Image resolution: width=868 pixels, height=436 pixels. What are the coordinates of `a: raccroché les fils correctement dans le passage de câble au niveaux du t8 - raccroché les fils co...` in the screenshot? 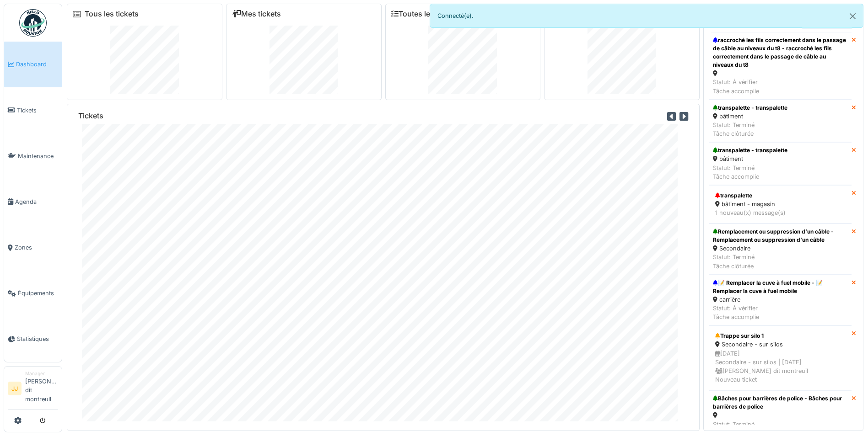 It's located at (780, 66).